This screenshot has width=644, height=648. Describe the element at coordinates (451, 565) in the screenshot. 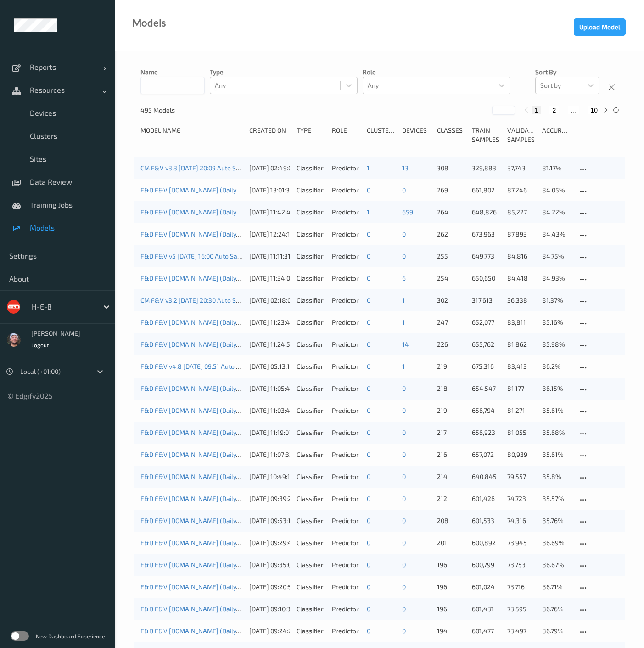

I see `p: 196` at that location.